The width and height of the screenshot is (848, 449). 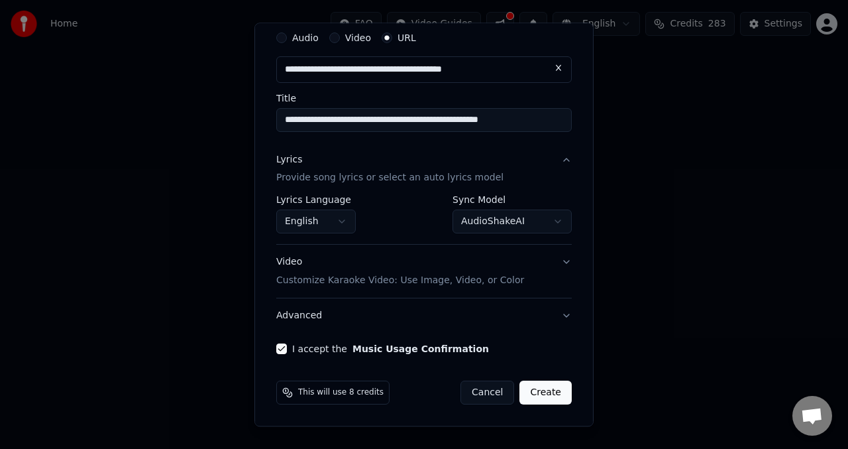 I want to click on p: Customize Karaoke Video: Use Image, Video, or Color, so click(x=400, y=281).